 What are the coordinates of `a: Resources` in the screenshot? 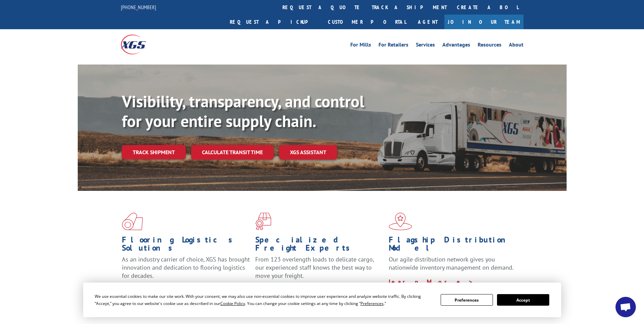 It's located at (489, 46).